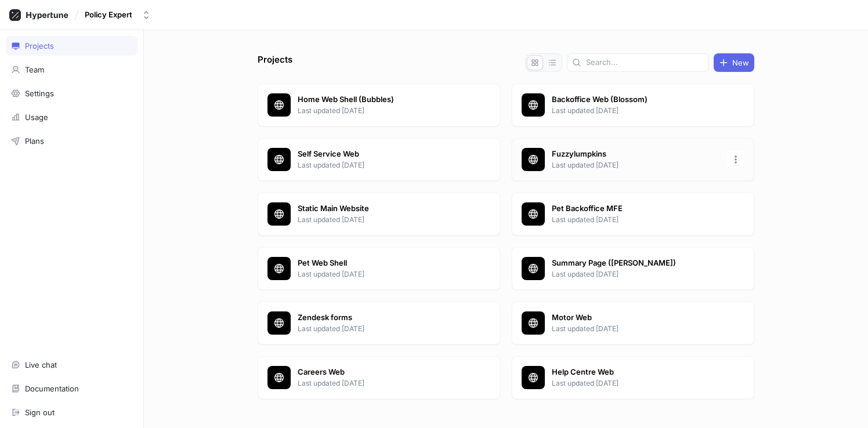 The height and width of the screenshot is (428, 868). Describe the element at coordinates (636, 318) in the screenshot. I see `p: Motor Web` at that location.